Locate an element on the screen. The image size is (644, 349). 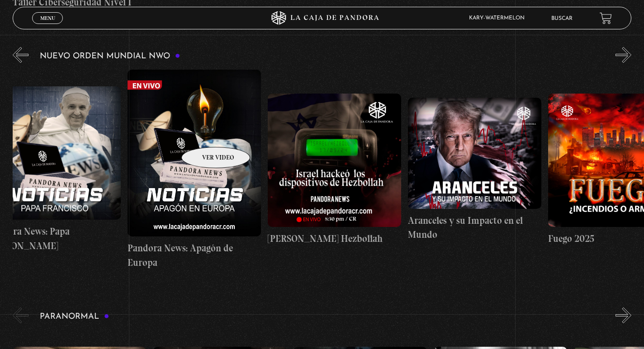
h4: Aranceles y su Impacto en el Mundo is located at coordinates (474, 227).